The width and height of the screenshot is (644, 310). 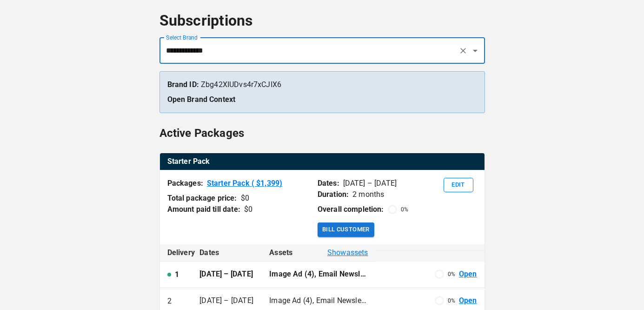 I want to click on h6: Active Packages, so click(x=202, y=133).